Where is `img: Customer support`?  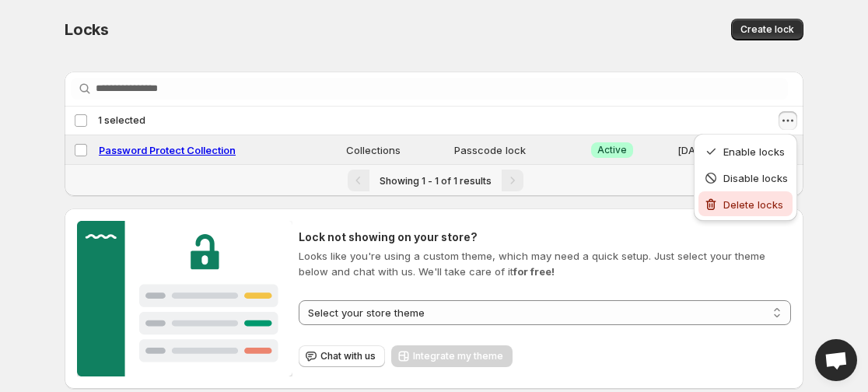 img: Customer support is located at coordinates (185, 298).